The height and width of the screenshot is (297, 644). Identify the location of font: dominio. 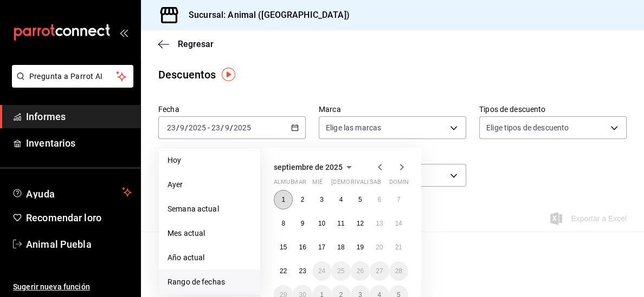
(402, 182).